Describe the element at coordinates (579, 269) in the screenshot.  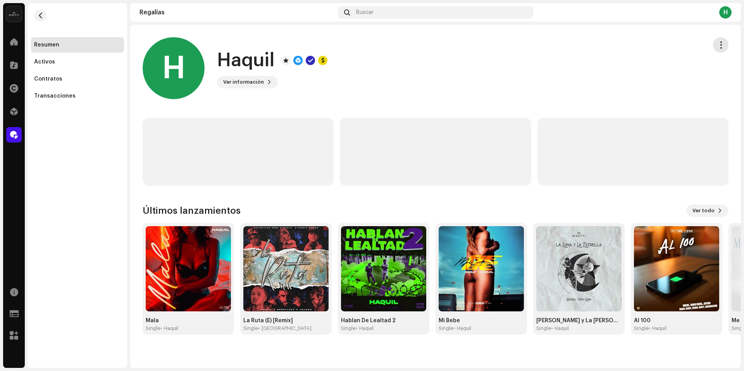
I see `img: 1ac1aa0d-da42-4d83-94e3-34447484f5e5` at that location.